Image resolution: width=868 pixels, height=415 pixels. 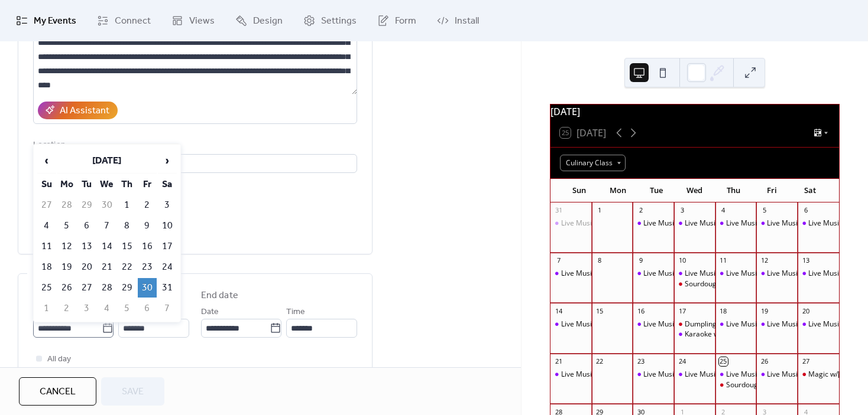 What do you see at coordinates (805, 311) in the screenshot?
I see `div: 20` at bounding box center [805, 311].